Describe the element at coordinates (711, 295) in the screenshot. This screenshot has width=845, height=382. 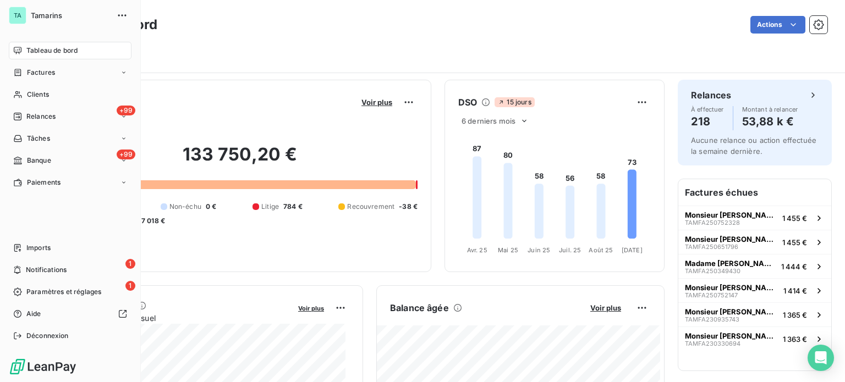
I see `span: TAMFA250752147` at that location.